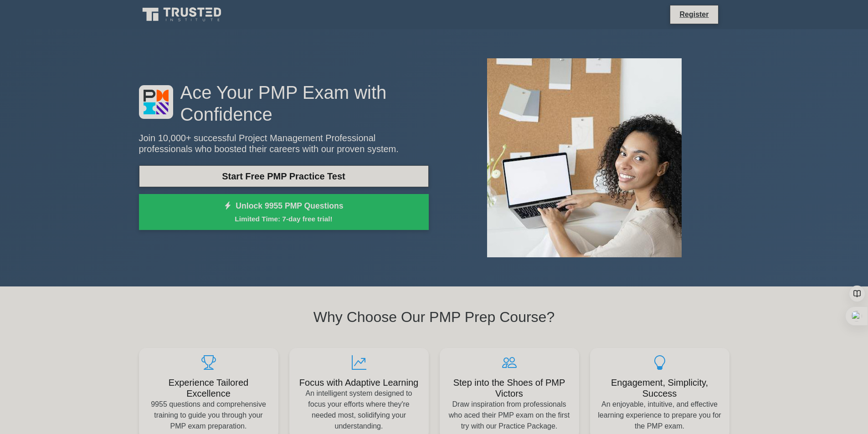  I want to click on h5: Focus with Adaptive Learning, so click(359, 383).